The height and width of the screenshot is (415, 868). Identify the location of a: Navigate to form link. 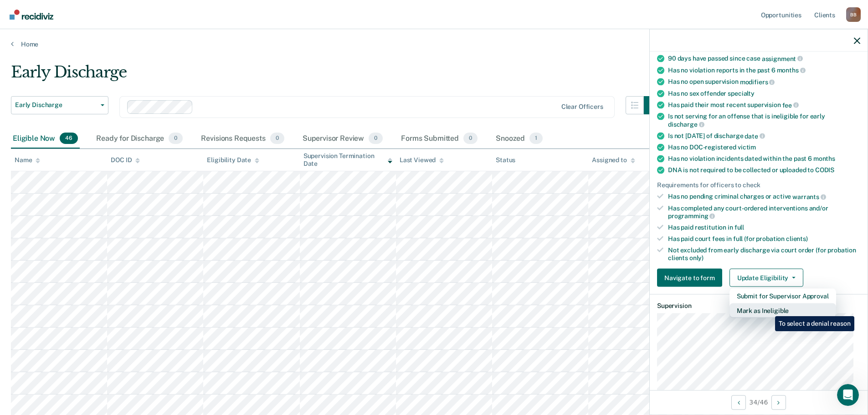
(692, 278).